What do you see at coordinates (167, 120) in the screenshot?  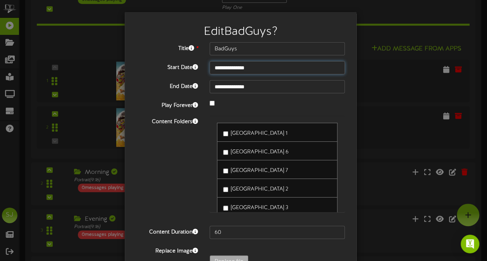 I see `label: Content Folders` at bounding box center [167, 120].